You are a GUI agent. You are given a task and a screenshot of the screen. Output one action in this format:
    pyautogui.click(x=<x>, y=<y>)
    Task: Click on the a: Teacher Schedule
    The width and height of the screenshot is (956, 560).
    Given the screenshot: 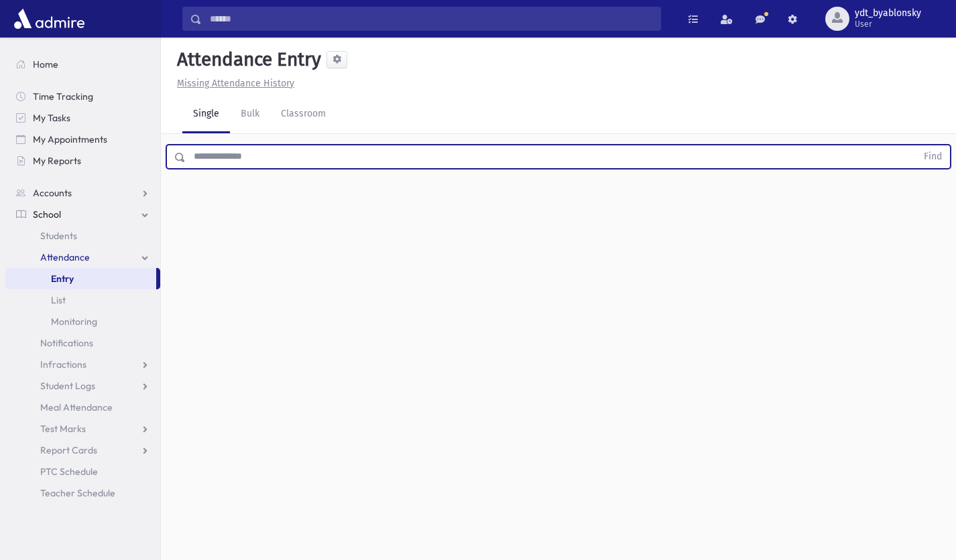 What is the action you would take?
    pyautogui.click(x=83, y=493)
    